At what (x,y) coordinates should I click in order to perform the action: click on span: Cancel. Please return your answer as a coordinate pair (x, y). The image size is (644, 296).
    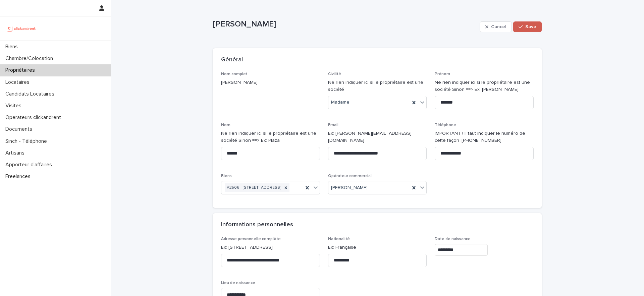
    Looking at the image, I should click on (498, 27).